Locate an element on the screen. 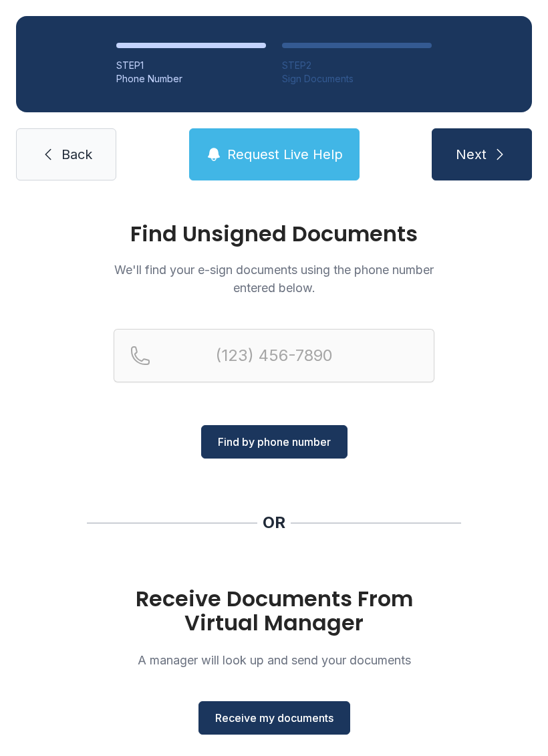 This screenshot has width=548, height=756. h1: Receive Documents From Virtual Manager is located at coordinates (274, 611).